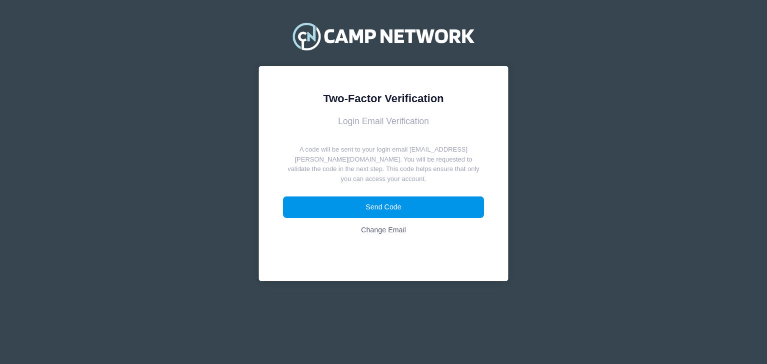 This screenshot has height=364, width=767. What do you see at coordinates (383, 207) in the screenshot?
I see `button: Send Code` at bounding box center [383, 207].